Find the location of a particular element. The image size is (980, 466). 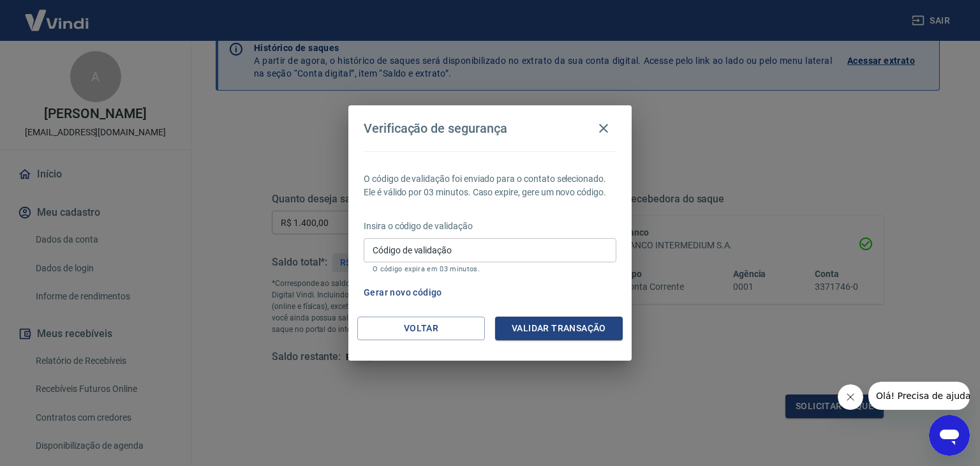

h4: Verificação de segurança is located at coordinates (435, 129).